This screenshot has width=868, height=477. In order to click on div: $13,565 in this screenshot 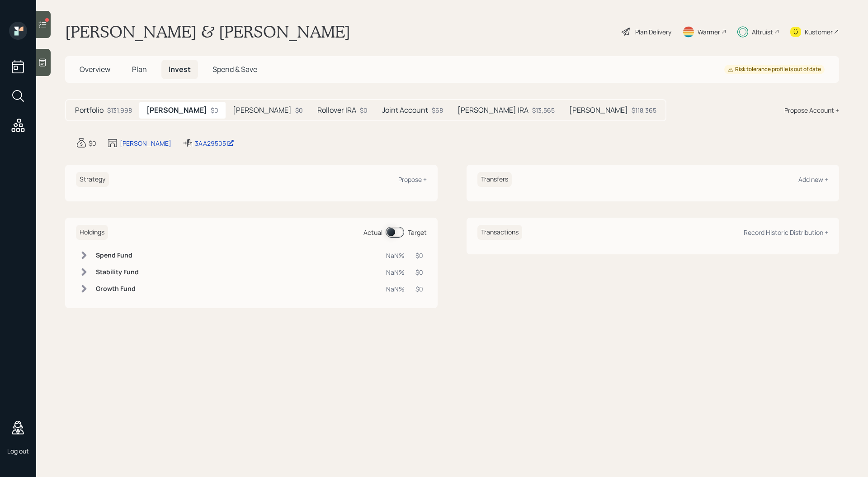, I will do `click(543, 110)`.